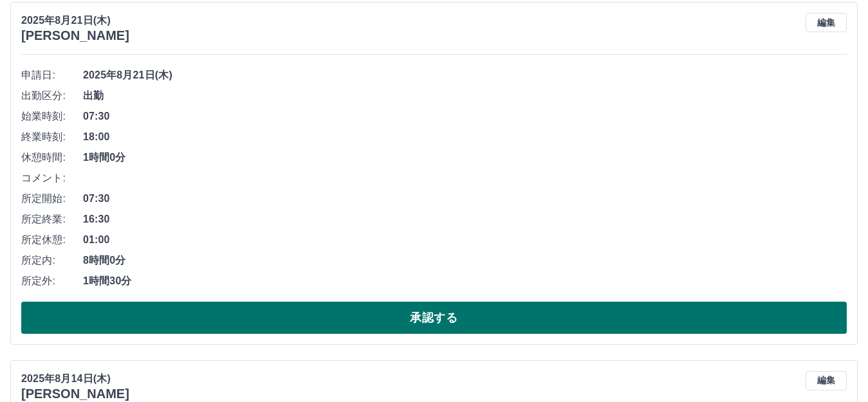 This screenshot has height=402, width=868. Describe the element at coordinates (52, 240) in the screenshot. I see `span: 所定休憩:` at that location.